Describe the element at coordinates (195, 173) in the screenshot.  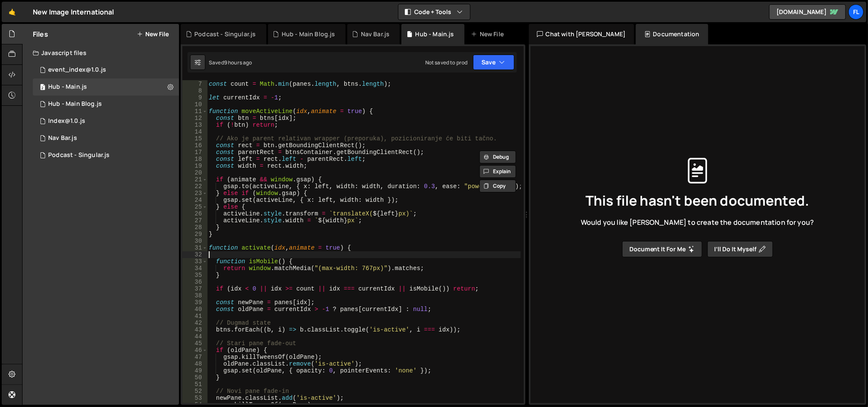
I see `div: 20` at that location.